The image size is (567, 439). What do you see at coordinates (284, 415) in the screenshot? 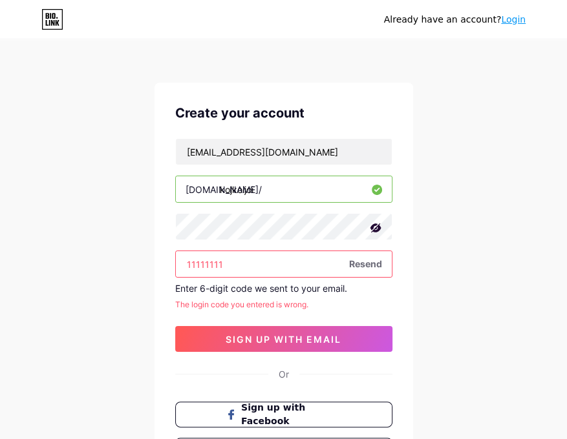
I see `a: Sign up with Facebook` at bounding box center [284, 415].